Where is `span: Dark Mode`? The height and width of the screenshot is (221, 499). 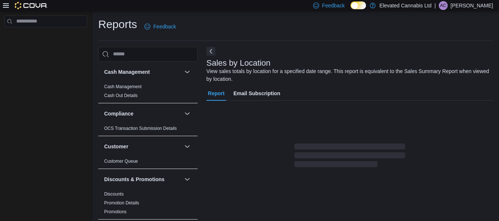 span: Dark Mode is located at coordinates (351, 9).